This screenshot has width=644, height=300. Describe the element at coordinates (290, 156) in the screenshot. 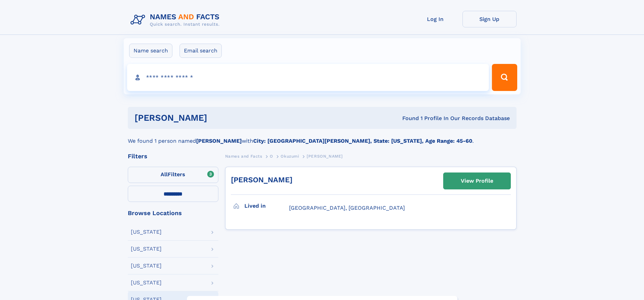

I see `span: Okuzumi` at that location.